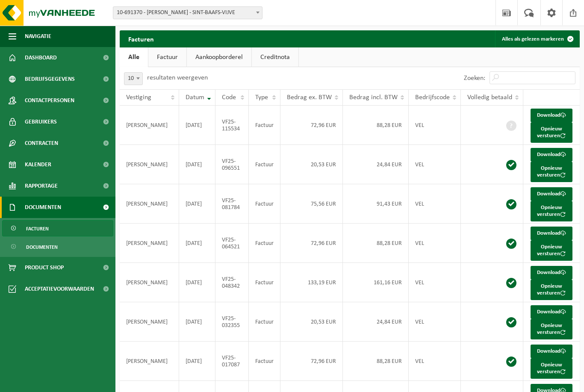 This screenshot has width=584, height=392. What do you see at coordinates (168, 58) in the screenshot?
I see `a: Factuur` at bounding box center [168, 58].